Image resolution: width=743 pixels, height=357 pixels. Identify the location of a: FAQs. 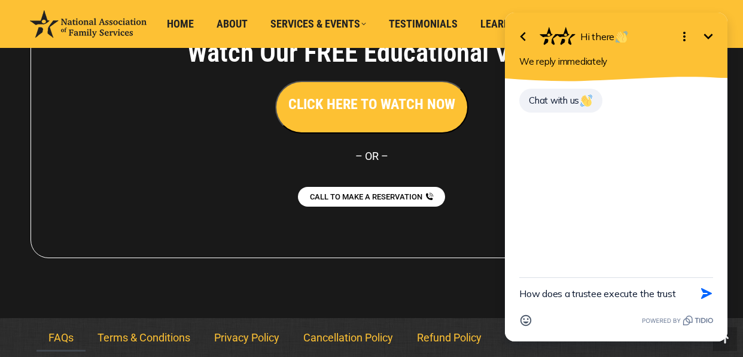
(61, 337).